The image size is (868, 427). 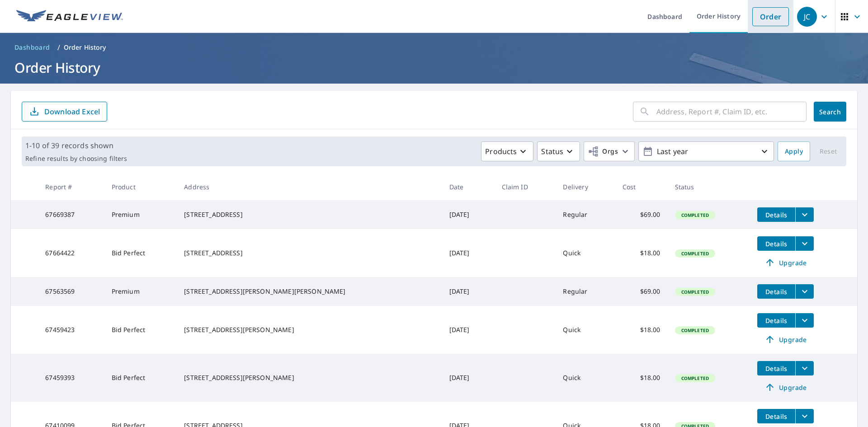 I want to click on button: detailsBtn-67459393, so click(x=776, y=368).